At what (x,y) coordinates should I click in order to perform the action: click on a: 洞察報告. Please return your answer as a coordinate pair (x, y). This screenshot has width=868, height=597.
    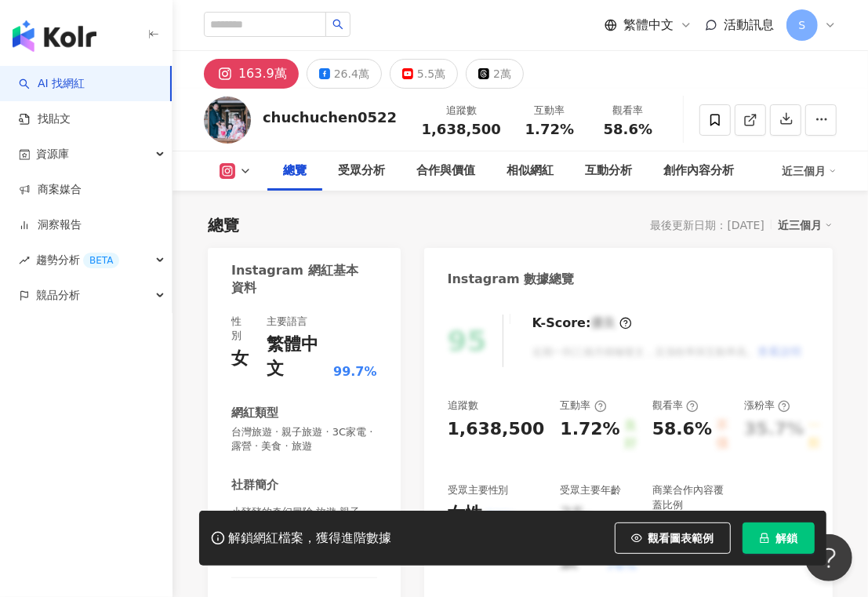
    Looking at the image, I should click on (51, 225).